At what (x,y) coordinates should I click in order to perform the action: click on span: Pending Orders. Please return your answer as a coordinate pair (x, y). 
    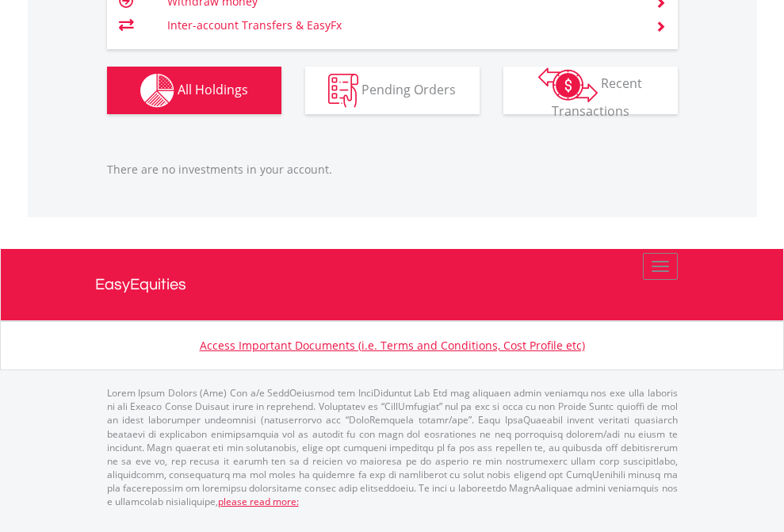
    Looking at the image, I should click on (408, 89).